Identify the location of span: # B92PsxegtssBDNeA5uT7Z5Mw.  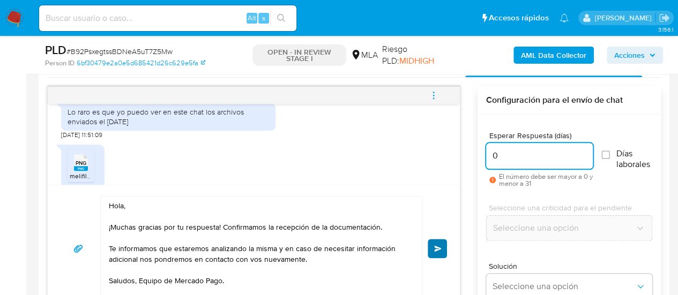
(120, 51).